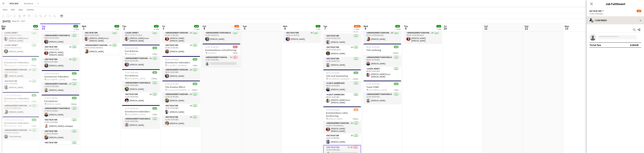  Describe the element at coordinates (615, 4) in the screenshot. I see `h3: Job Fulfilment` at that location.